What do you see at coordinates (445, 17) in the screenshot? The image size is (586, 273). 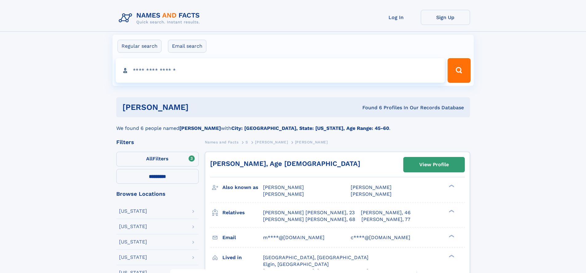 I see `a: Sign Up` at bounding box center [445, 17].